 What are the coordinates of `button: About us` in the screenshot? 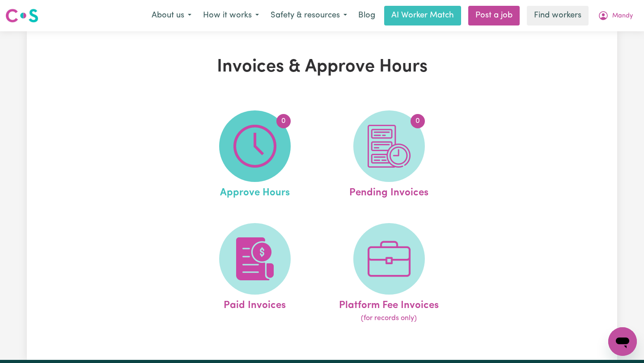 It's located at (171, 16).